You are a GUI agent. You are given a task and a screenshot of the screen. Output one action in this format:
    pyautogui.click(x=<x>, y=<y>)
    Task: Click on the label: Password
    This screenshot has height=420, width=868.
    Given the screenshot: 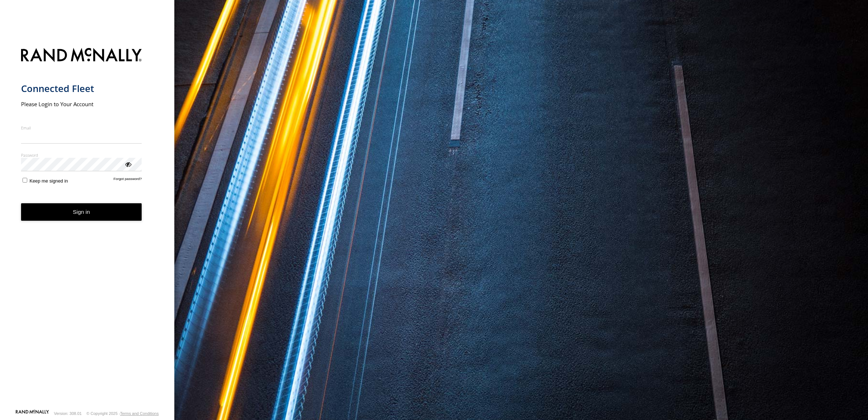 What is the action you would take?
    pyautogui.click(x=81, y=155)
    